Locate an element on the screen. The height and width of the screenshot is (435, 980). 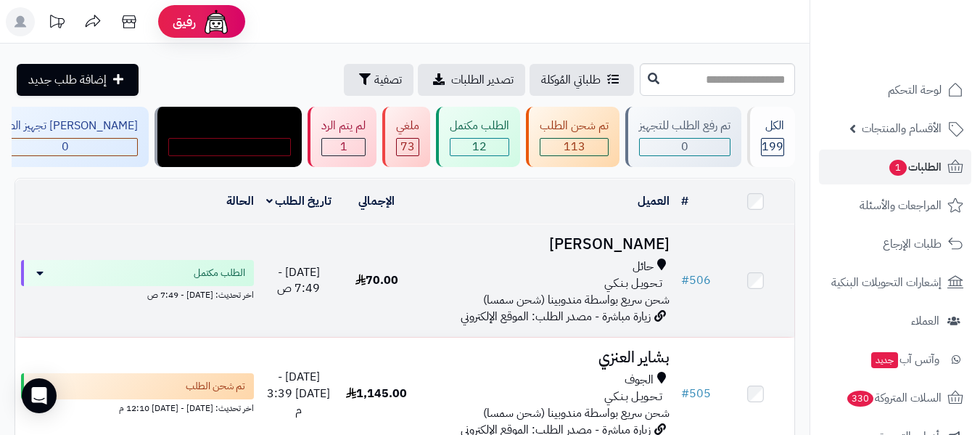
a: لم يتم الرد 1 is located at coordinates (342, 136).